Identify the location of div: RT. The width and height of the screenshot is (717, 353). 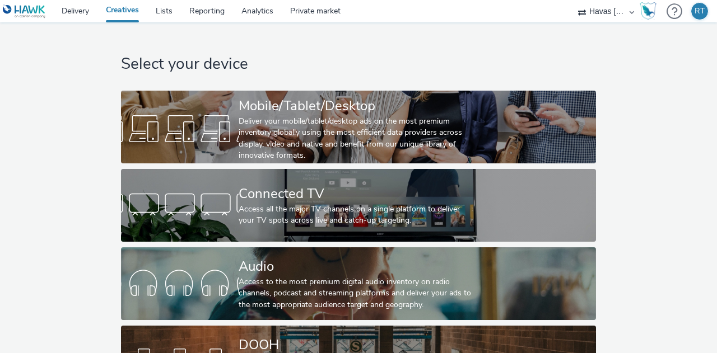
(700, 11).